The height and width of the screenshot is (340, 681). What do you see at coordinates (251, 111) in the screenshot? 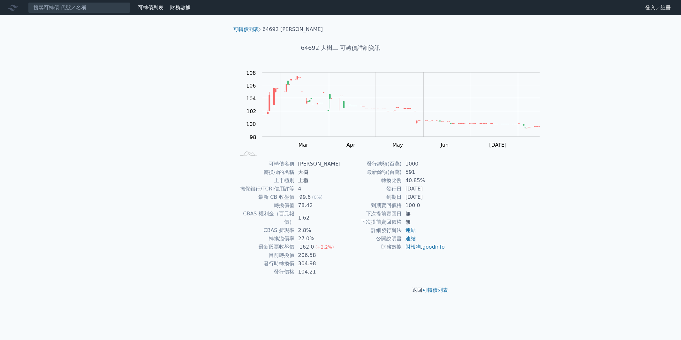
I see `tspan: 102` at bounding box center [251, 111].